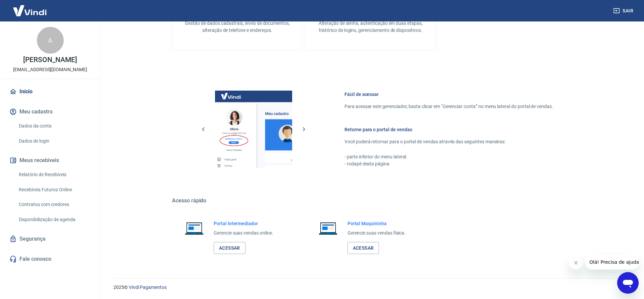 This screenshot has height=299, width=644. What do you see at coordinates (449, 130) in the screenshot?
I see `h6: Retorne para o portal de vendas` at bounding box center [449, 130].